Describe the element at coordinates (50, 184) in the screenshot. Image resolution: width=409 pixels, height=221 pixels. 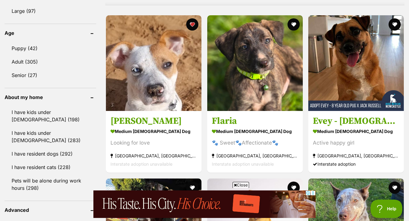
I see `a: Pets will be alone during work hours (298)` at that location.